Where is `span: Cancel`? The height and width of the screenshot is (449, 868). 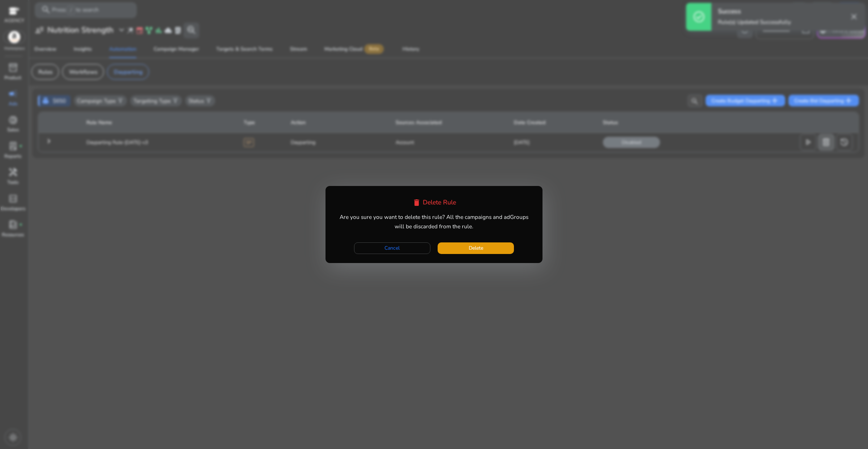 span: Cancel is located at coordinates (392, 247).